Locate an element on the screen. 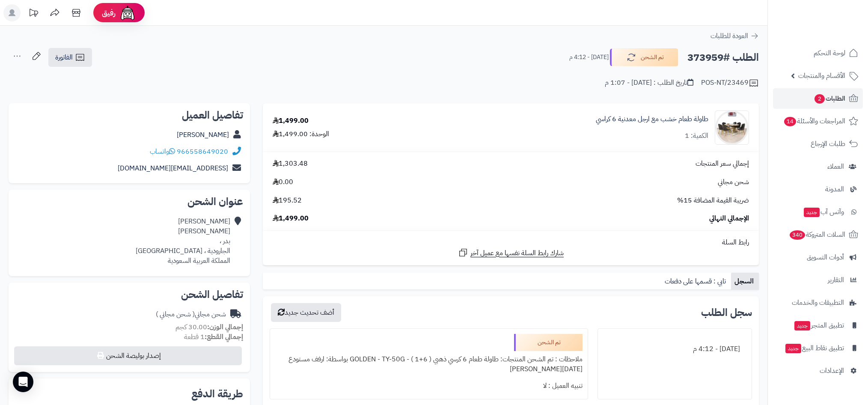 The width and height of the screenshot is (868, 405). a: الفاتورة is located at coordinates (70, 57).